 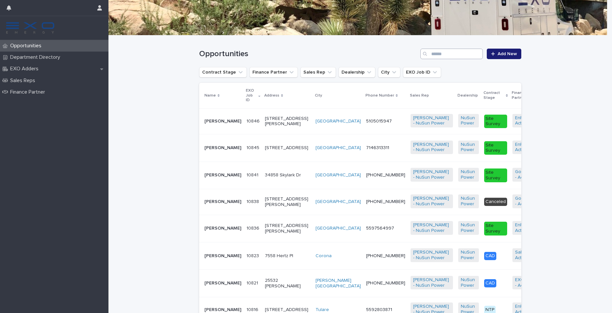 What do you see at coordinates (389, 72) in the screenshot?
I see `button: City` at bounding box center [389, 72].